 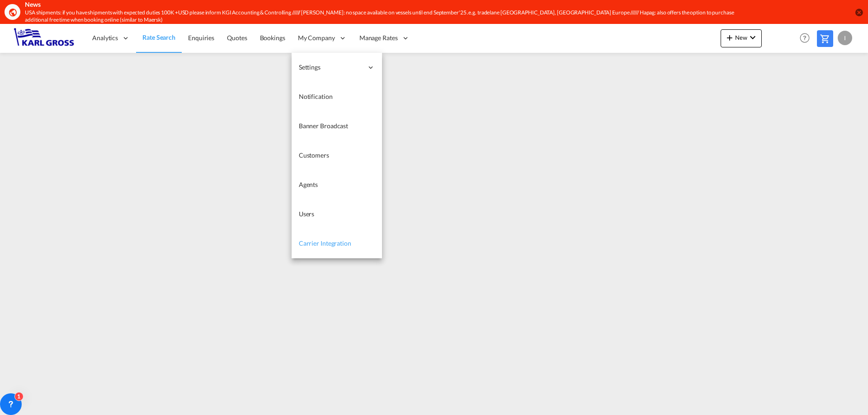 I want to click on span: Customers, so click(x=314, y=155).